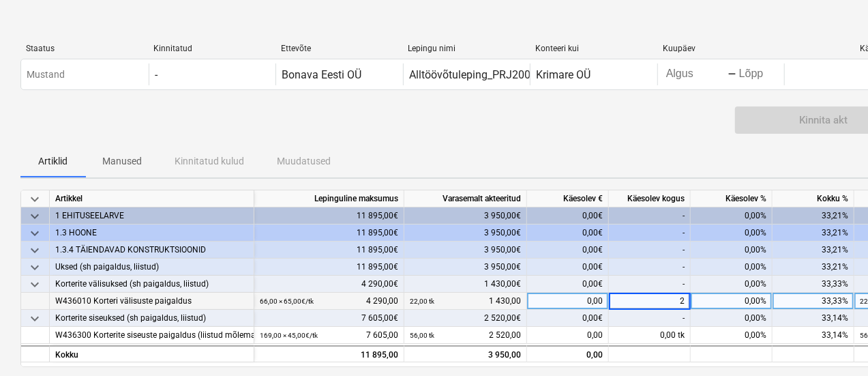 The width and height of the screenshot is (868, 376). What do you see at coordinates (696, 74) in the screenshot?
I see `input: Algus` at bounding box center [696, 74].